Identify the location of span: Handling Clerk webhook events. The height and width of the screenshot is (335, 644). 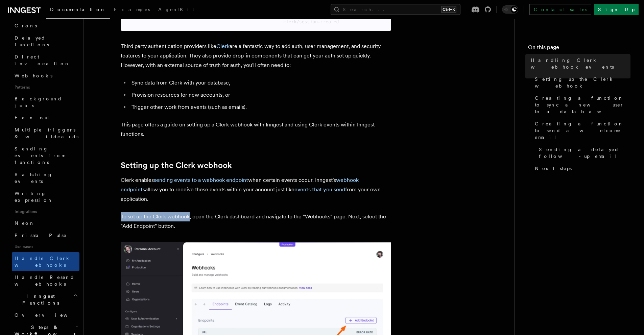
(580, 64).